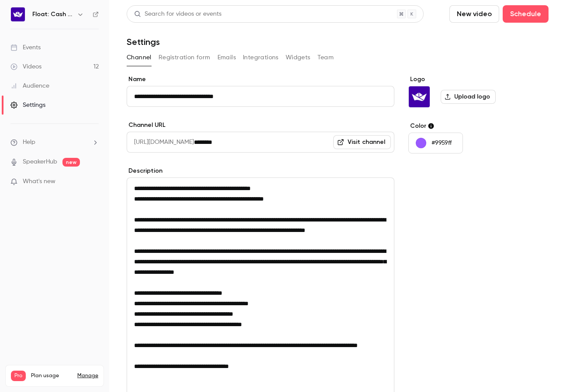 This screenshot has height=392, width=566. Describe the element at coordinates (260, 79) in the screenshot. I see `label: Name` at that location.